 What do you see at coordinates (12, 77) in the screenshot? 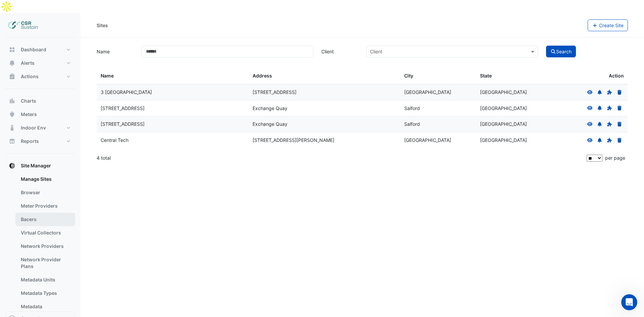
I see `app-icon: Actions` at bounding box center [12, 77].